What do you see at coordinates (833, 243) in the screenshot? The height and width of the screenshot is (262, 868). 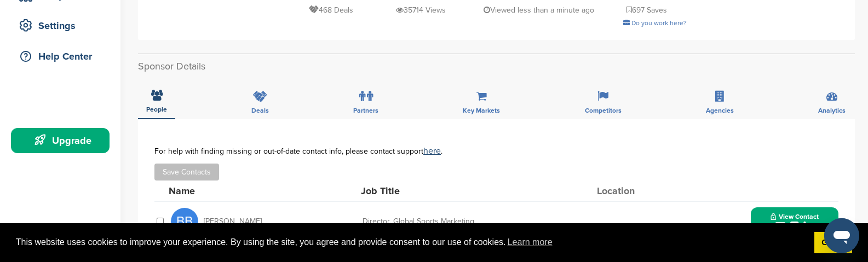 I see `a: dismiss cookie message` at bounding box center [833, 243].